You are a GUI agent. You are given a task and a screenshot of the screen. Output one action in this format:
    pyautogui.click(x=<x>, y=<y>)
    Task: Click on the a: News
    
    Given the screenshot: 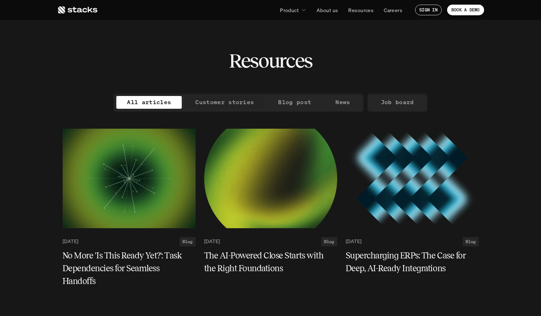 What is the action you would take?
    pyautogui.click(x=343, y=103)
    